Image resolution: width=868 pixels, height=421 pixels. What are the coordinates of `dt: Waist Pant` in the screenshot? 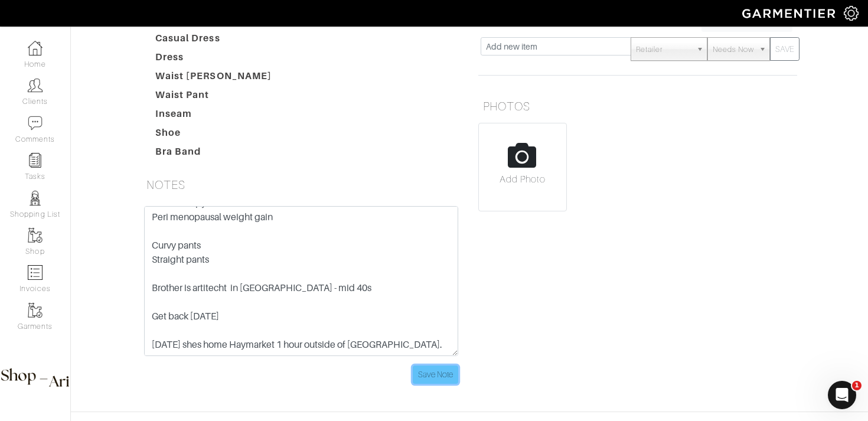 It's located at (214, 98).